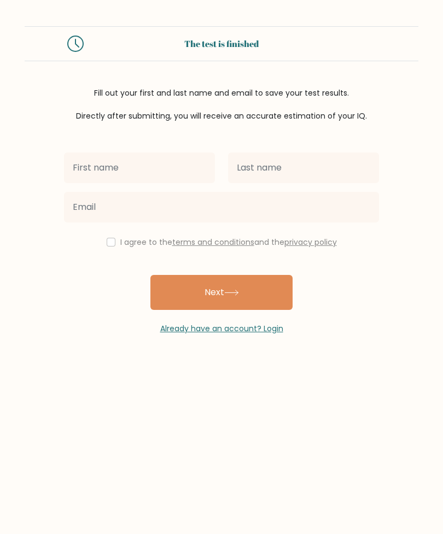  What do you see at coordinates (311, 242) in the screenshot?
I see `a: privacy policy` at bounding box center [311, 242].